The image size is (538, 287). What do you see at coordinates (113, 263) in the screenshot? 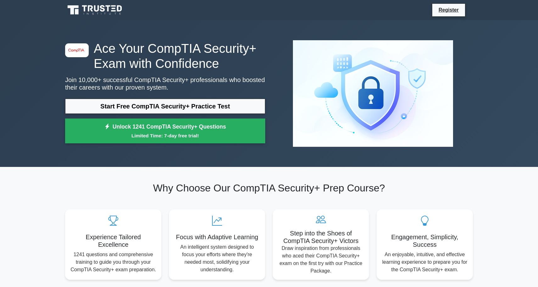
I see `p: 1241 questions and comprehensive training to guide you through your CompTIA Security+ exam prepar...` at bounding box center [113, 263].